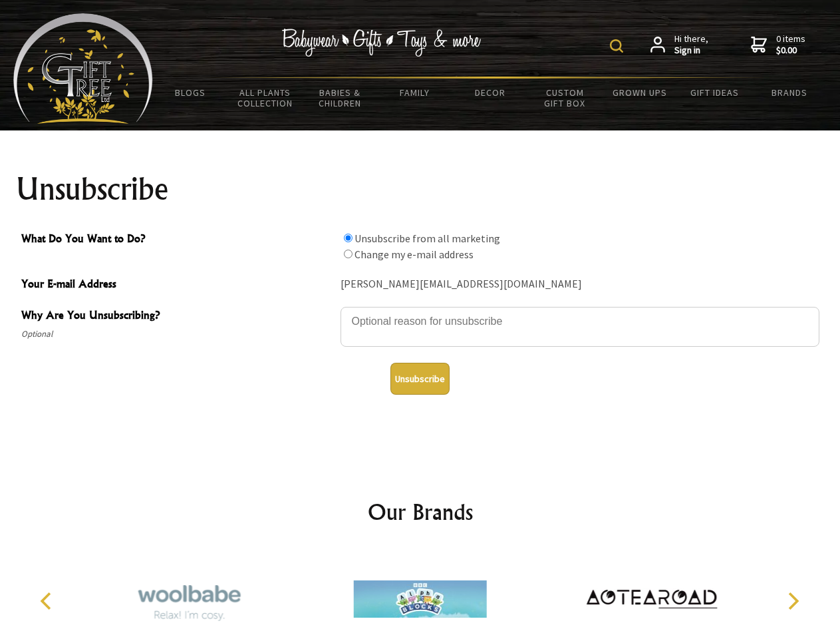  Describe the element at coordinates (692, 51) in the screenshot. I see `strong: Sign in` at that location.